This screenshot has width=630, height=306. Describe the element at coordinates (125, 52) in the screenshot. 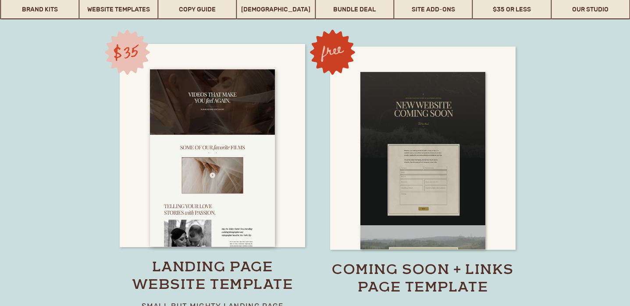

I see `h3: $35` at that location.